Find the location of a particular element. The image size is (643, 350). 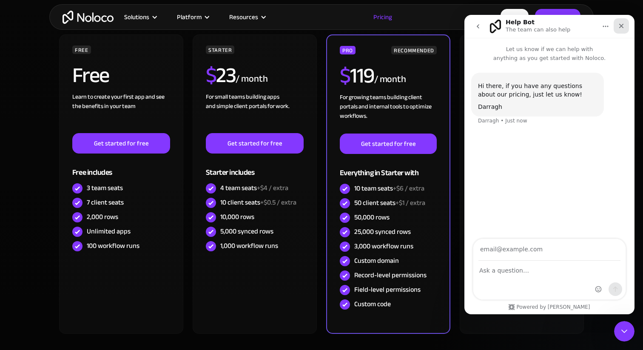

div: Record-level permissions is located at coordinates (390, 275).